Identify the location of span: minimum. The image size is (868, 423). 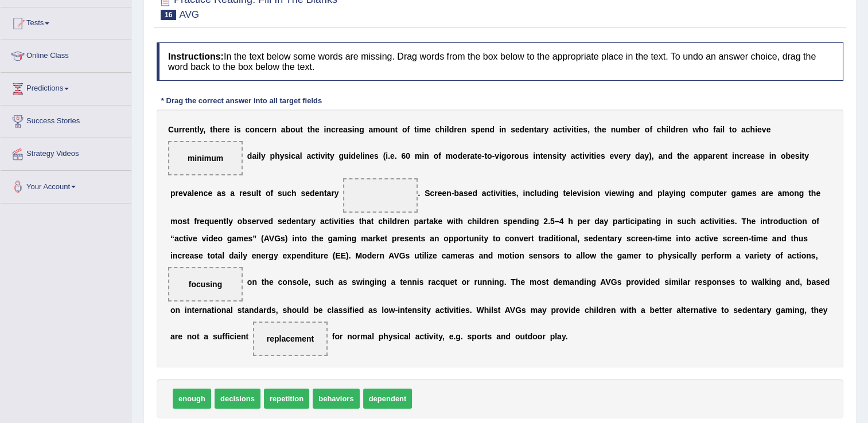
(205, 158).